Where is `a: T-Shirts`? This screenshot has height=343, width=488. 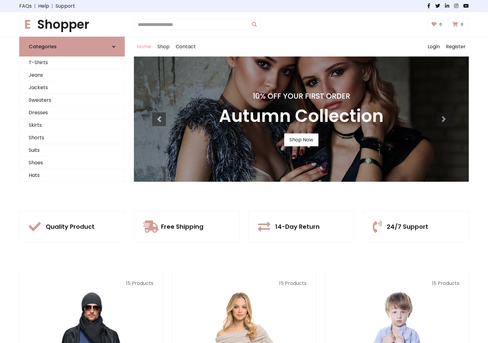
a: T-Shirts is located at coordinates (72, 63).